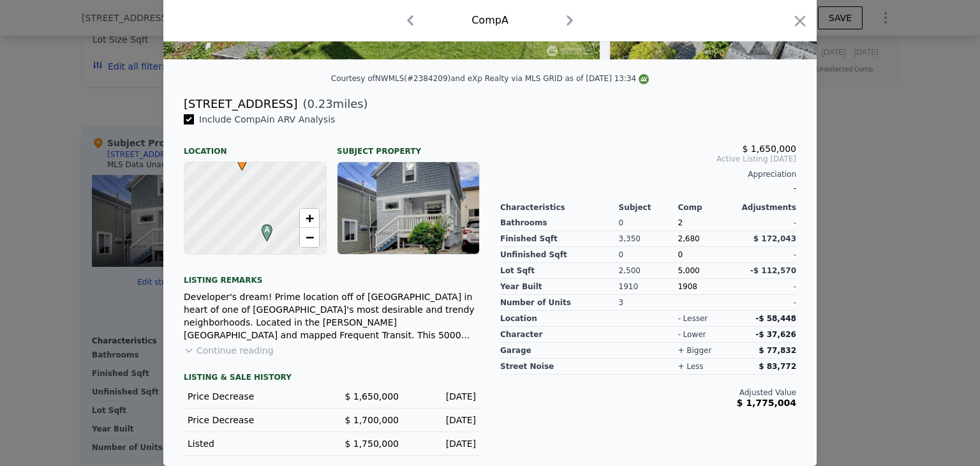 The image size is (980, 466). What do you see at coordinates (776, 334) in the screenshot?
I see `span: -$ 37,626` at bounding box center [776, 334].